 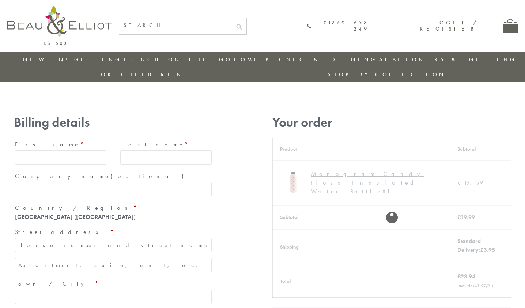 I want to click on input: SEARCH, so click(x=175, y=25).